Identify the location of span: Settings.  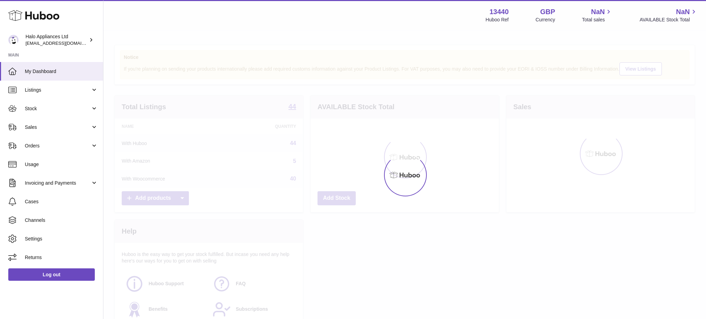
(61, 239).